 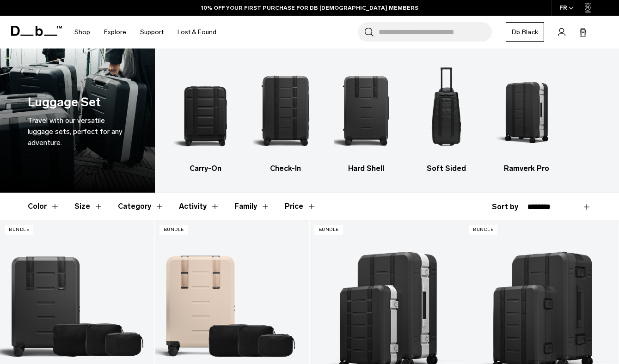 I want to click on li: 1 / 5, so click(x=205, y=118).